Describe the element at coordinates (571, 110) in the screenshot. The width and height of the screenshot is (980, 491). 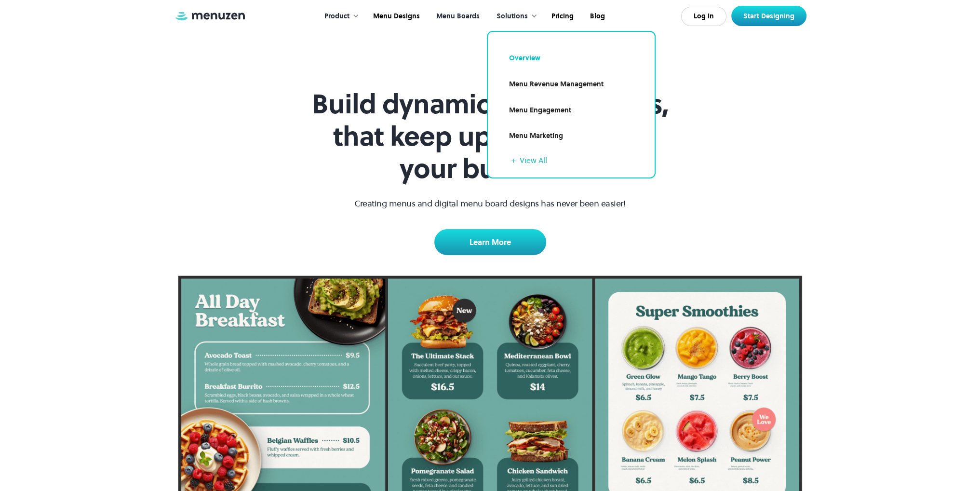
I see `a: Menu Engagement` at that location.